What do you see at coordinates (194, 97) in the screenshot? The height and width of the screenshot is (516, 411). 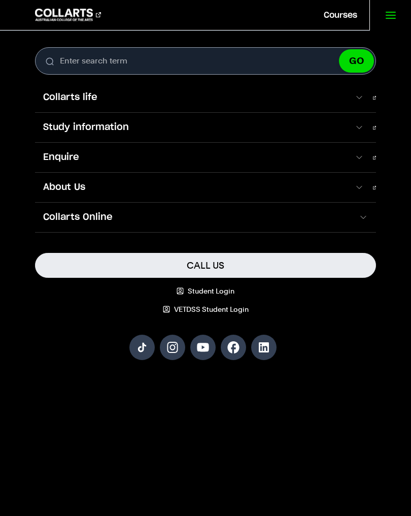 I see `span: Collarts life` at bounding box center [194, 97].